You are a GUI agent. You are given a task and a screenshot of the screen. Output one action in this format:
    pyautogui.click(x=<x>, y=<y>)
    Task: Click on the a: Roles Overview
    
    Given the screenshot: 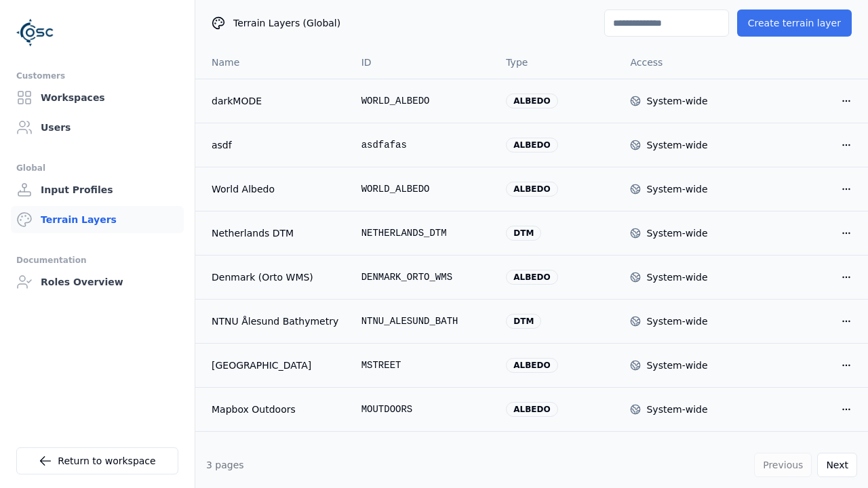 What is the action you would take?
    pyautogui.click(x=97, y=282)
    